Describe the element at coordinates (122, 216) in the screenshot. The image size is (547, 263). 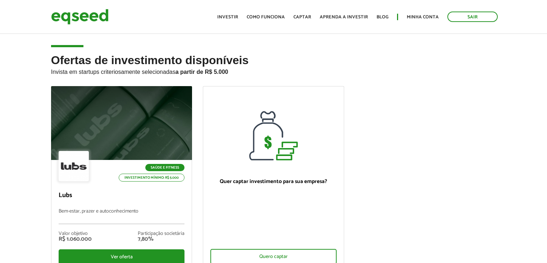
I see `p: Bem-estar, prazer e autoconhecimento` at that location.